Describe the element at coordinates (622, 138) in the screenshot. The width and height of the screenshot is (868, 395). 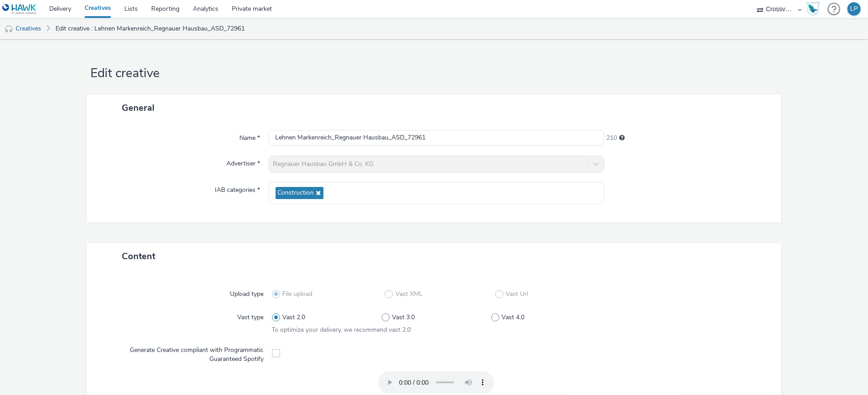
I see `div: Maximum 255 characters` at that location.